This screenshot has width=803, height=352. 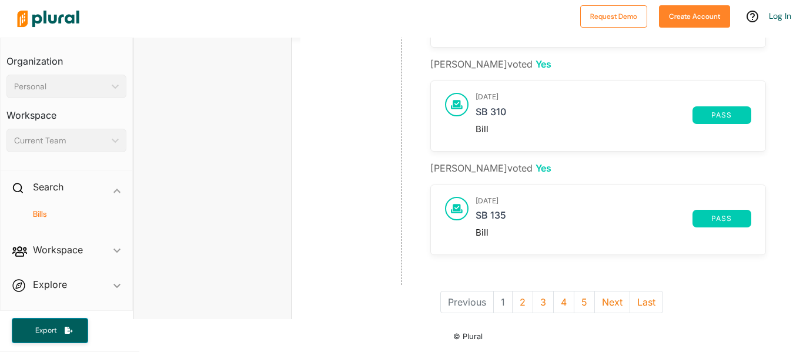 I want to click on a: SB 310, so click(x=583, y=115).